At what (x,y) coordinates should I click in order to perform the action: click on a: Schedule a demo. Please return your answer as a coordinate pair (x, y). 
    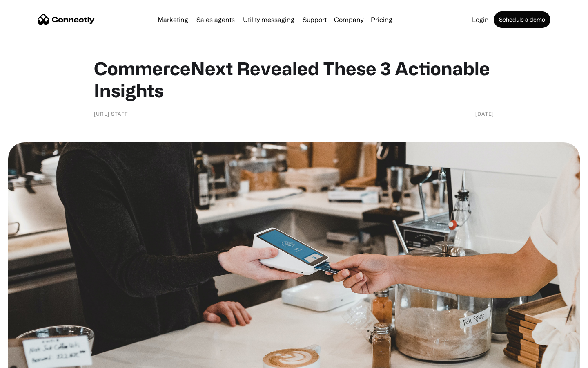
    Looking at the image, I should click on (522, 20).